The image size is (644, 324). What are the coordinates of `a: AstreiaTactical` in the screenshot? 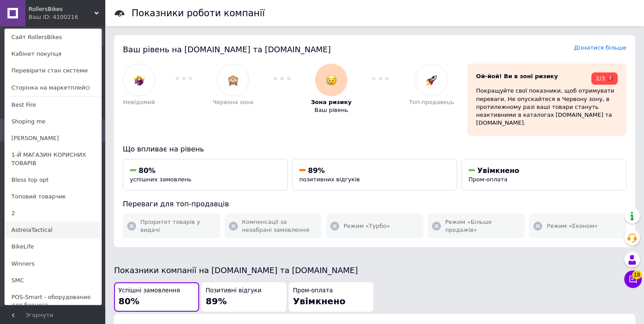 It's located at (53, 230).